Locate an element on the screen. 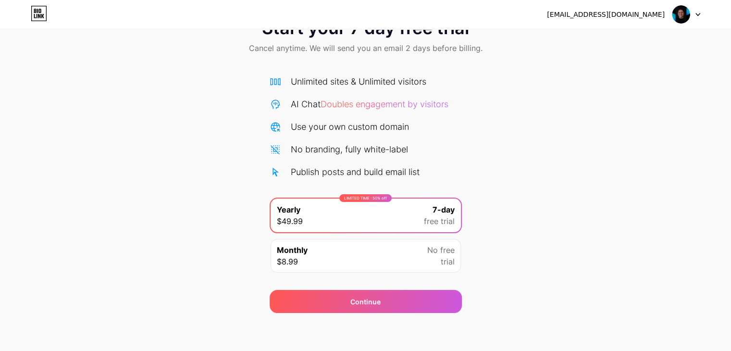 Image resolution: width=731 pixels, height=351 pixels. span: Monthly is located at coordinates (292, 250).